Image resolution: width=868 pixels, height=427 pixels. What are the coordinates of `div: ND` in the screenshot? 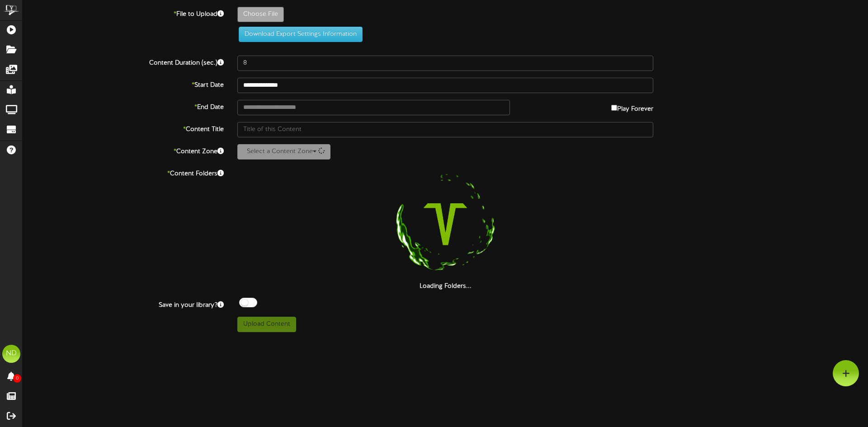 It's located at (11, 354).